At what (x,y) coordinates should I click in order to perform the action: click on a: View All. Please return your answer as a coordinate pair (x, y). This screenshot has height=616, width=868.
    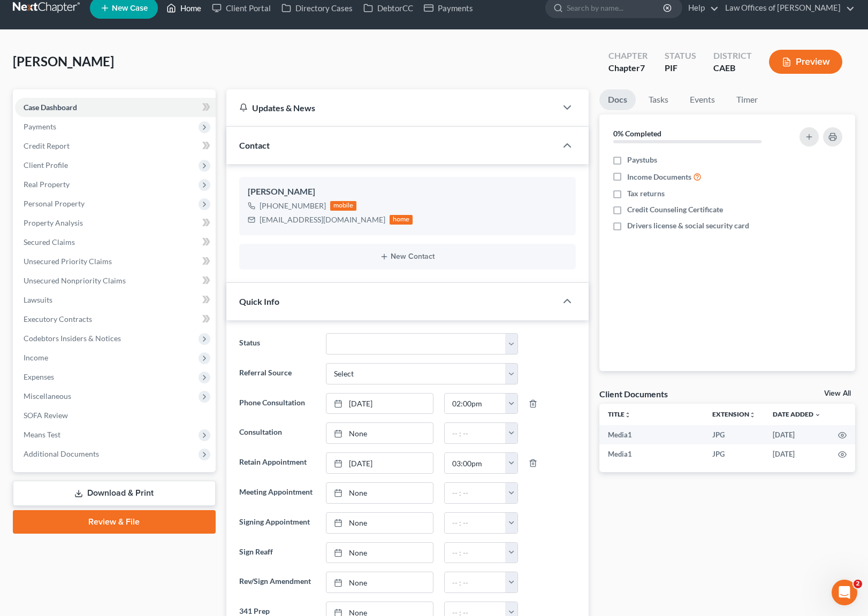
    Looking at the image, I should click on (837, 393).